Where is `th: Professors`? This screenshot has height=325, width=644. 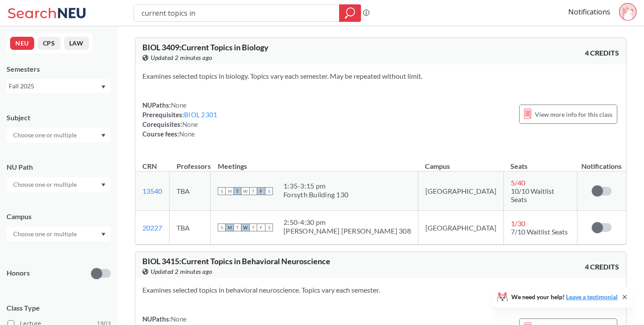
th: Professors is located at coordinates (190, 162).